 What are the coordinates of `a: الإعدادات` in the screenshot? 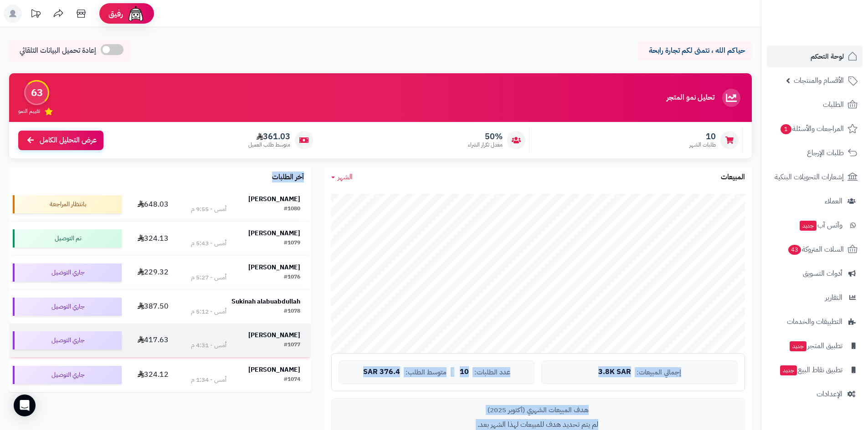 It's located at (814, 394).